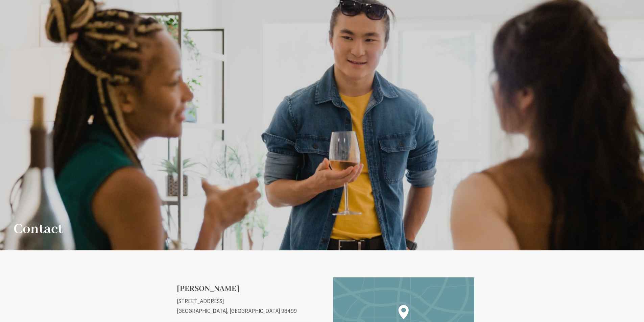  Describe the element at coordinates (38, 229) in the screenshot. I see `h1: Contact` at that location.